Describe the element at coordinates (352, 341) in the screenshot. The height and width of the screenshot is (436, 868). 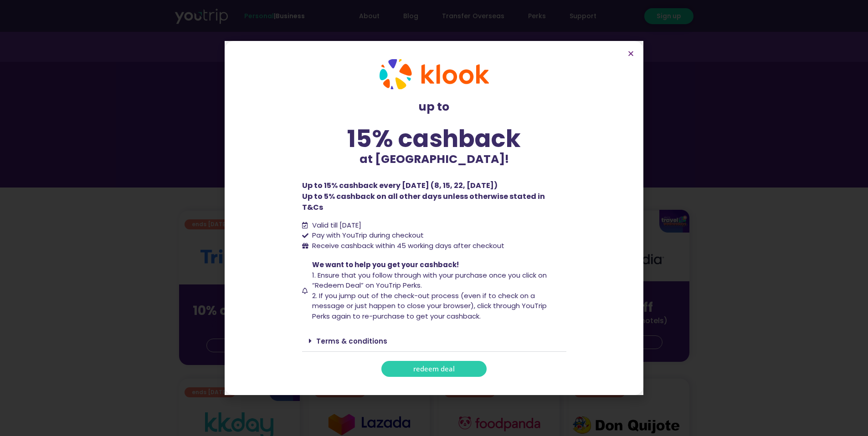
I see `a: Terms & conditions` at that location.